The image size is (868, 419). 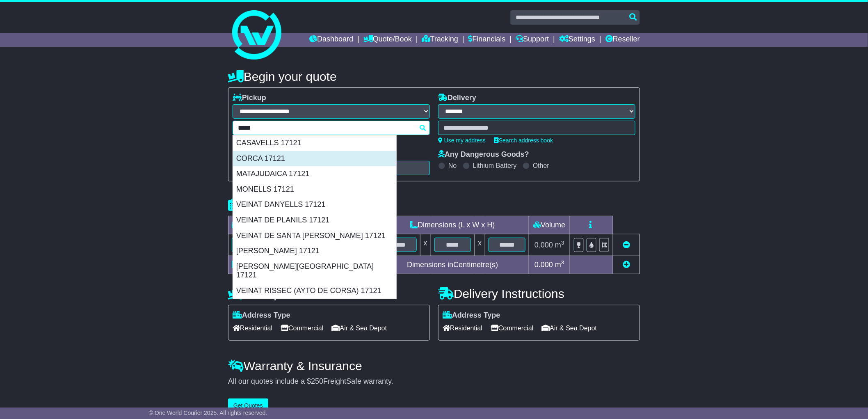 I want to click on h4: Begin your quote, so click(x=434, y=76).